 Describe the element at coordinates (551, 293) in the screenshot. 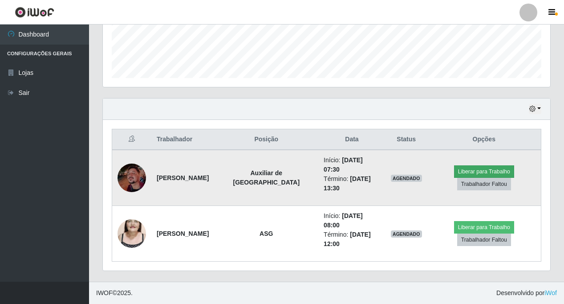

I see `a: iWof` at that location.